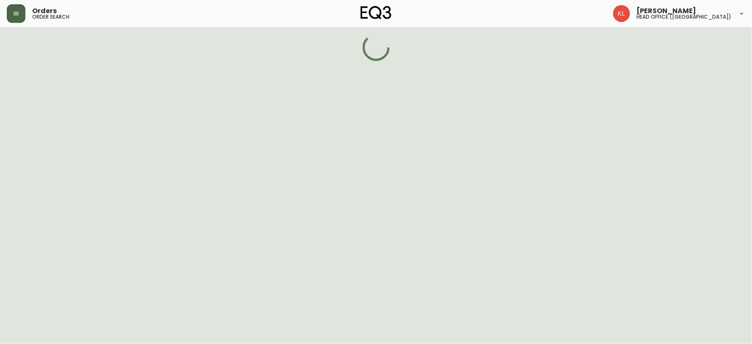 This screenshot has width=752, height=344. I want to click on span: Orders, so click(44, 11).